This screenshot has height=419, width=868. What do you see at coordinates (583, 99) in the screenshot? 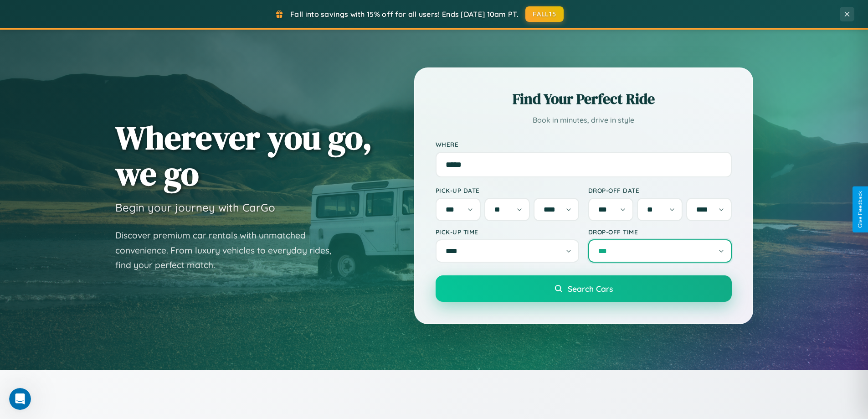
I see `h2: Find Your Perfect Ride` at bounding box center [583, 99].